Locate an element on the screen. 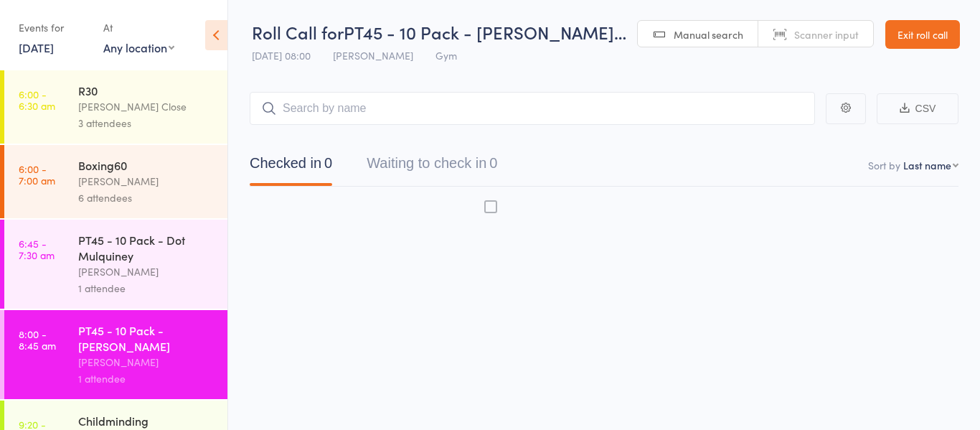 The image size is (980, 430). div: 6 attendees is located at coordinates (146, 198).